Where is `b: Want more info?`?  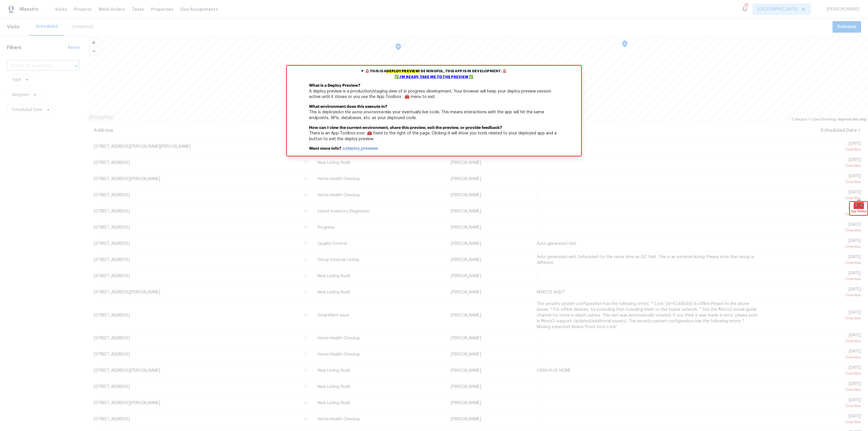
b: Want more info? is located at coordinates (325, 149).